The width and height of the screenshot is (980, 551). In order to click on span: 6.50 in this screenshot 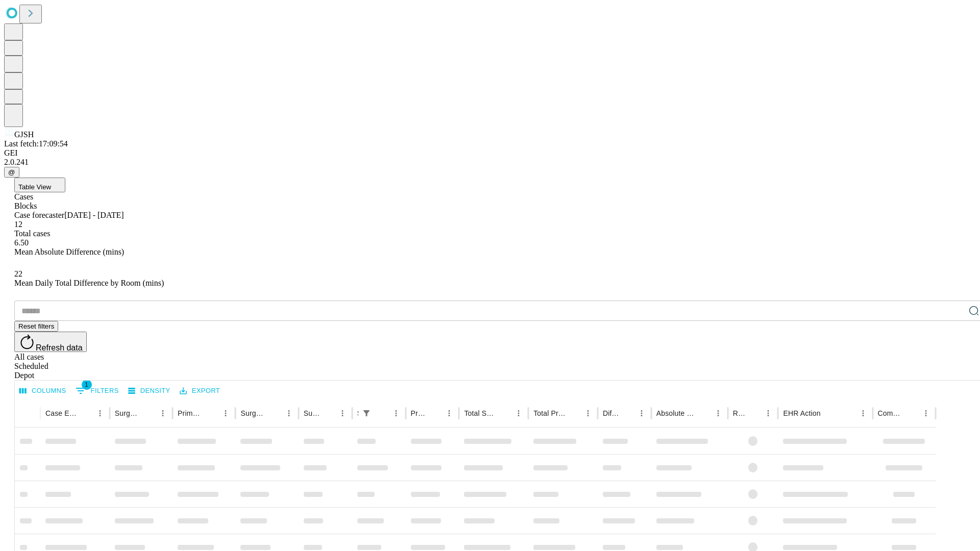, I will do `click(21, 243)`.